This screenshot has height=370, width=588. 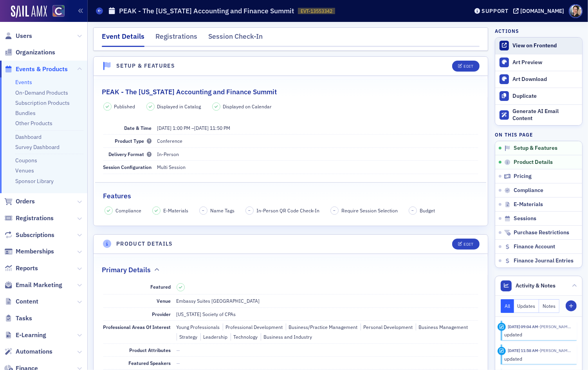 What do you see at coordinates (198, 327) in the screenshot?
I see `div: Young Professionals` at bounding box center [198, 327].